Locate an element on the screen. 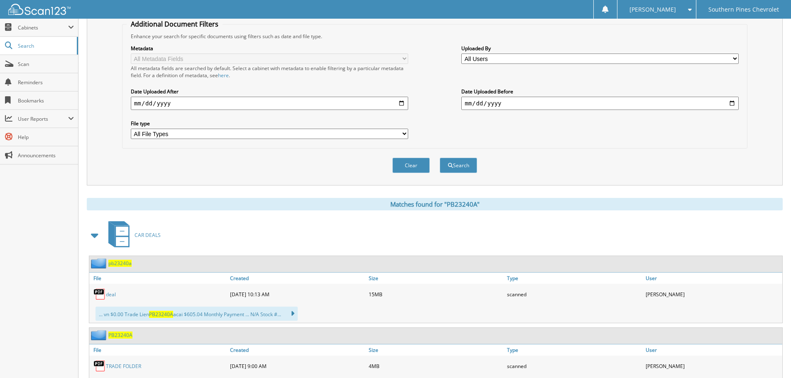 The height and width of the screenshot is (378, 791). label: File type is located at coordinates (269, 123).